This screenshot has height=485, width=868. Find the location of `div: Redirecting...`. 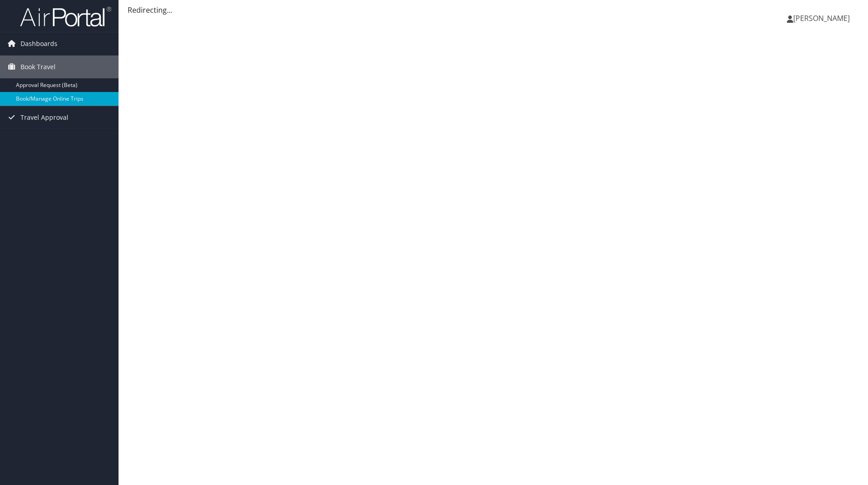

div: Redirecting... is located at coordinates (494, 10).